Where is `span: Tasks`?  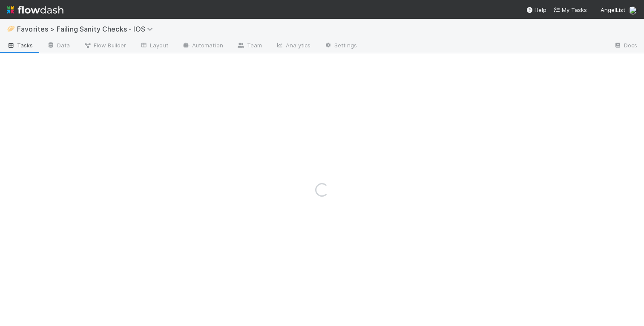
span: Tasks is located at coordinates (20, 45).